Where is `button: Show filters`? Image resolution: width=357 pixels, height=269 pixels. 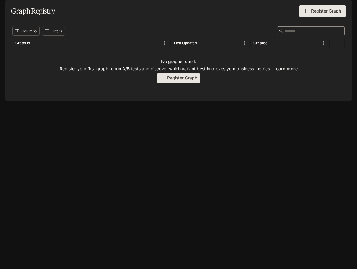
button: Show filters is located at coordinates (54, 31).